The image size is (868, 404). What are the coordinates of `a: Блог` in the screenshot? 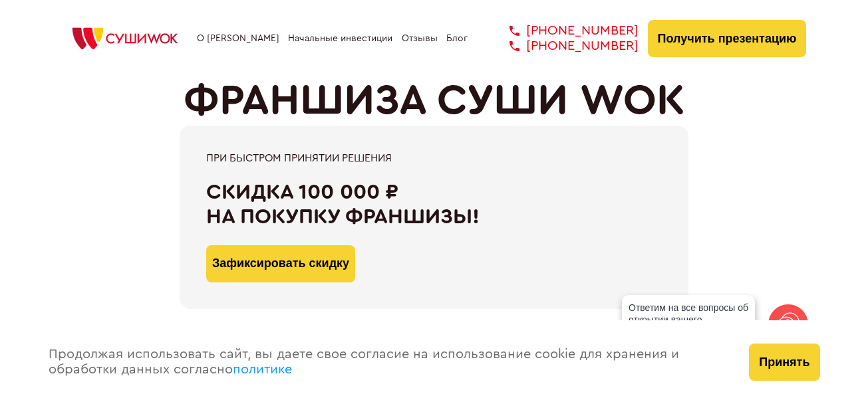 It's located at (457, 39).